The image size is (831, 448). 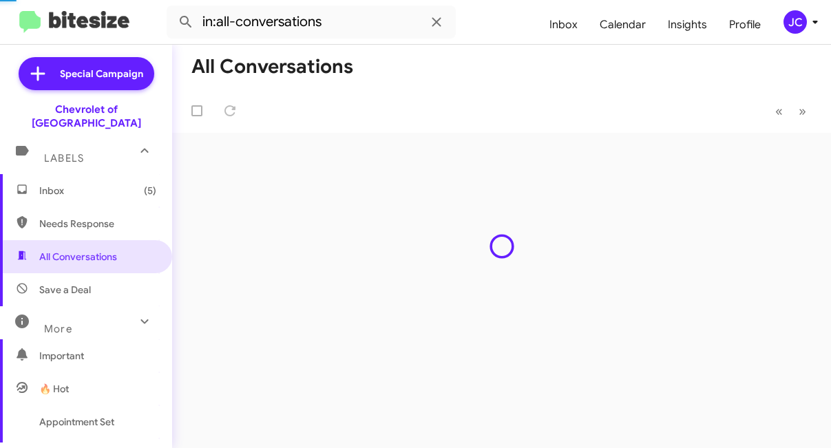 What do you see at coordinates (101, 74) in the screenshot?
I see `span: Special Campaign` at bounding box center [101, 74].